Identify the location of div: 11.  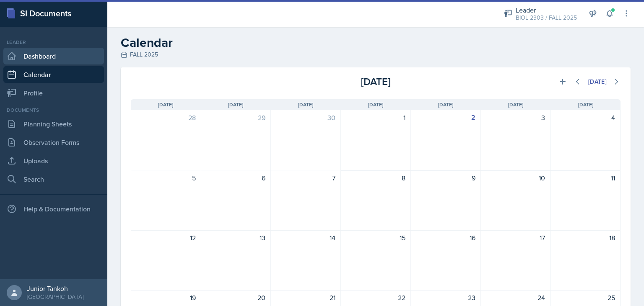
(585, 178).